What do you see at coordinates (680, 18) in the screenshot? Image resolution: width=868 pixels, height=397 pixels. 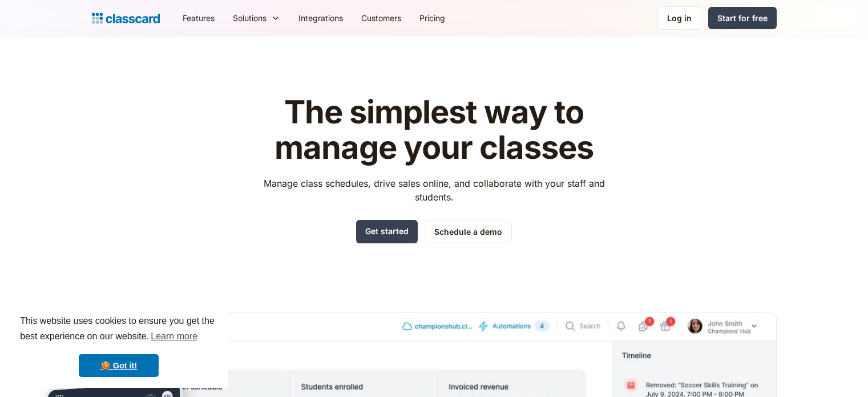 I see `div: Log in` at bounding box center [680, 18].